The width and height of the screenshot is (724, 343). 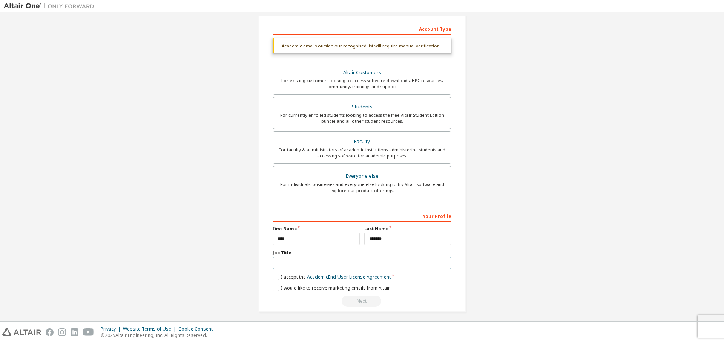 I want to click on div: Altair Customers, so click(x=362, y=73).